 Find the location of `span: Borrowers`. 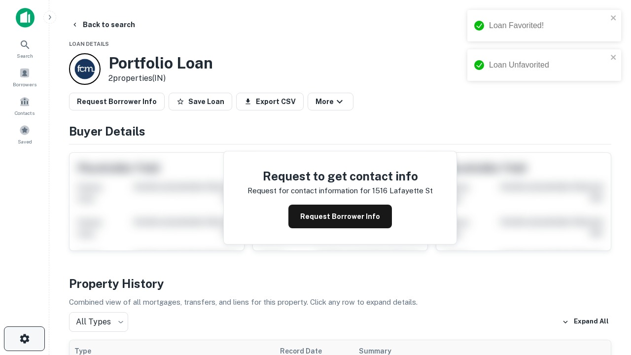

span: Borrowers is located at coordinates (25, 84).